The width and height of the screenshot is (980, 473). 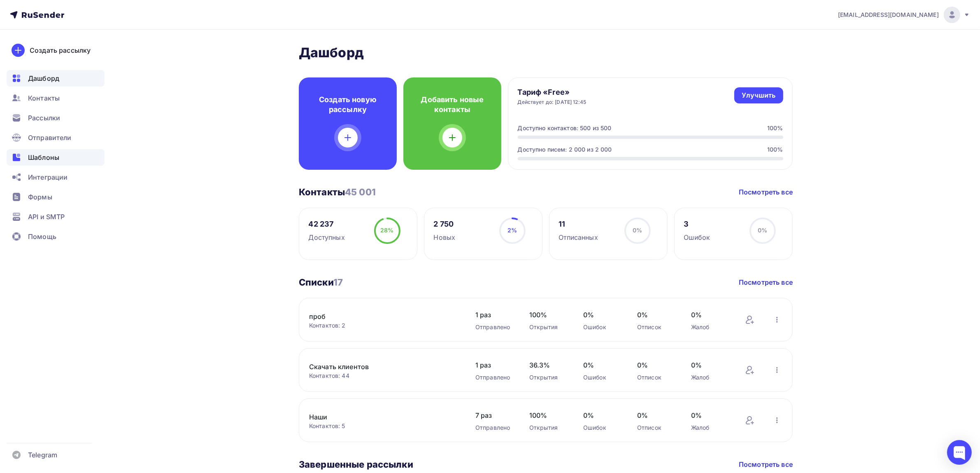 I want to click on a: Шаблоны, so click(x=55, y=158).